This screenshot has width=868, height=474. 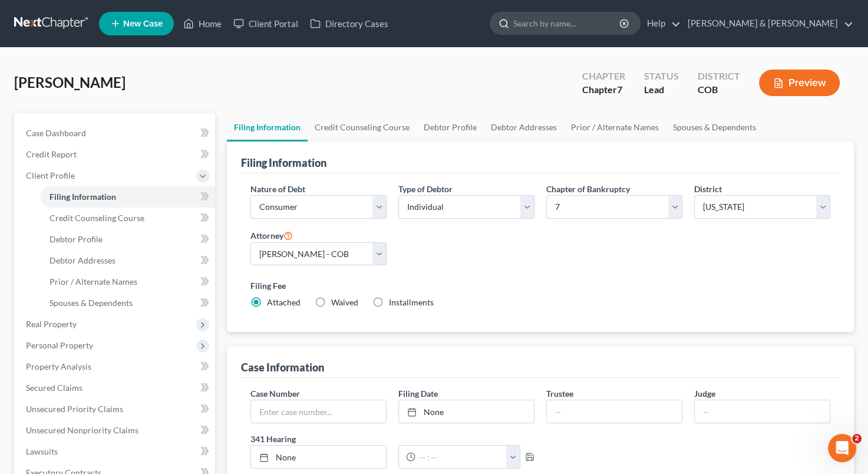 What do you see at coordinates (83, 260) in the screenshot?
I see `span: Debtor Addresses` at bounding box center [83, 260].